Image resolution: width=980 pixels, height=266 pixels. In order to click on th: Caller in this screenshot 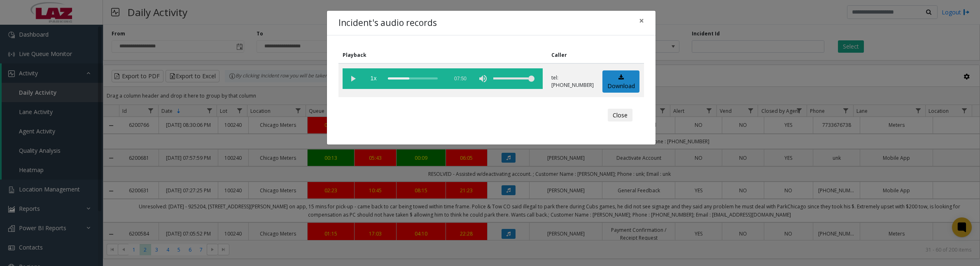, I will do `click(573, 55)`.